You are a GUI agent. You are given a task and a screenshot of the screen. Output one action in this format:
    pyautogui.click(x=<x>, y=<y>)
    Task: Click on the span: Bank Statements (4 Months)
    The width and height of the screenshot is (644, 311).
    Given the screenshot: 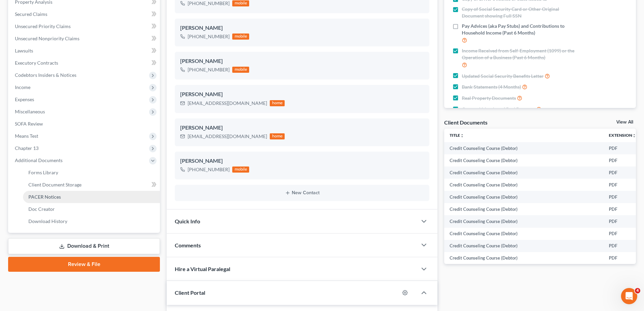 What is the action you would take?
    pyautogui.click(x=491, y=87)
    